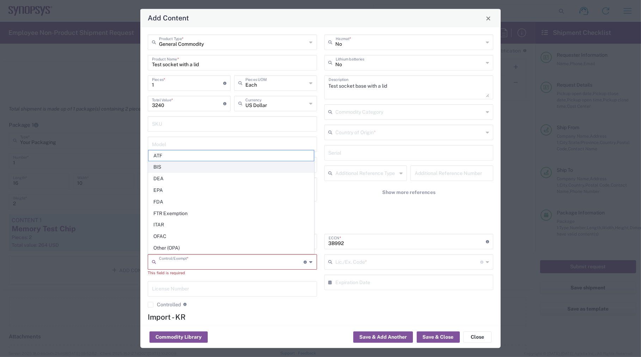  I want to click on span: Other (OPA), so click(231, 248).